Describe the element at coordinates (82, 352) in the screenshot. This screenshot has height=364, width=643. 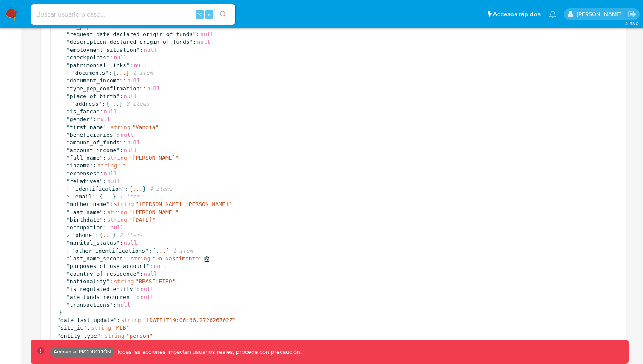
I see `p: Ambiente: PRODUCCIÓN` at that location.